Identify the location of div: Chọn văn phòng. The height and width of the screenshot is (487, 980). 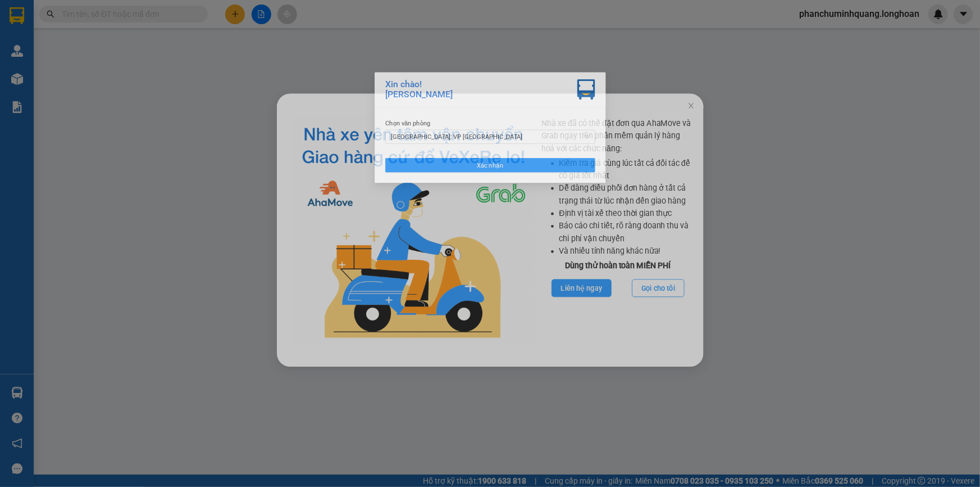
(490, 121).